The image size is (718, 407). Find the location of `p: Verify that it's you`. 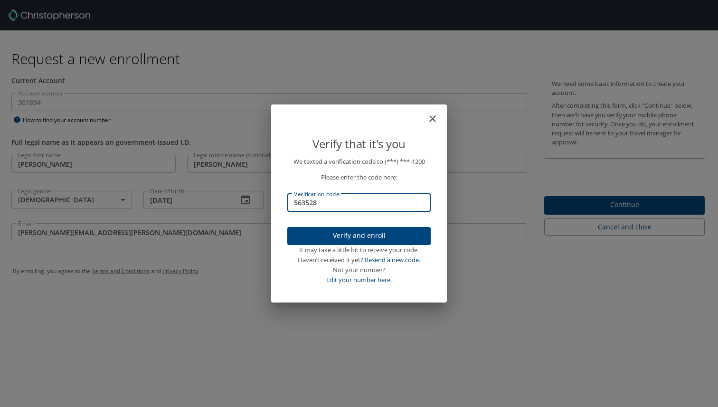

p: Verify that it's you is located at coordinates (359, 144).